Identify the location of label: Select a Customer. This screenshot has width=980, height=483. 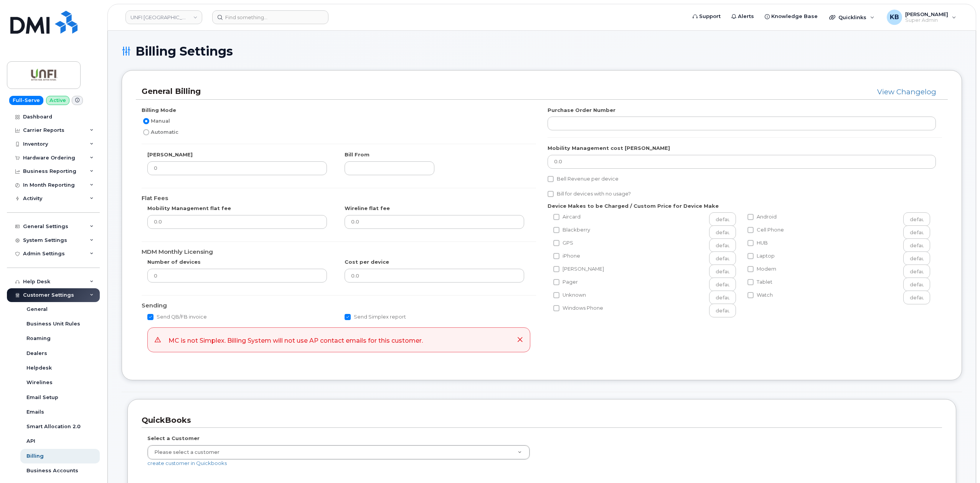
(174, 439).